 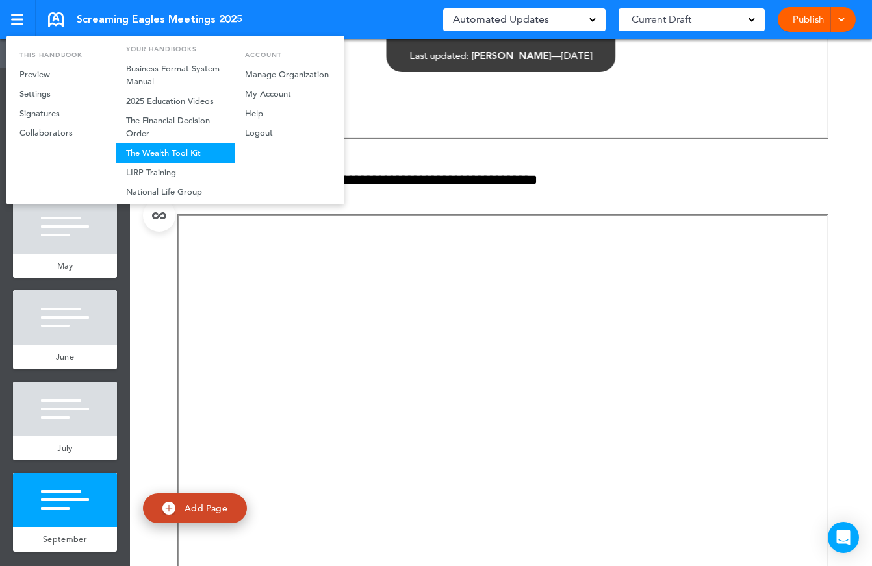 I want to click on a: The Wealth Tool Kit, so click(x=175, y=153).